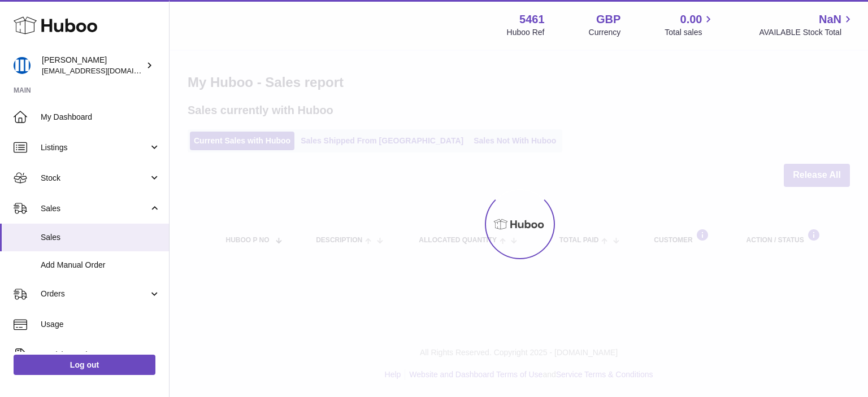  What do you see at coordinates (608, 19) in the screenshot?
I see `strong: GBP` at bounding box center [608, 19].